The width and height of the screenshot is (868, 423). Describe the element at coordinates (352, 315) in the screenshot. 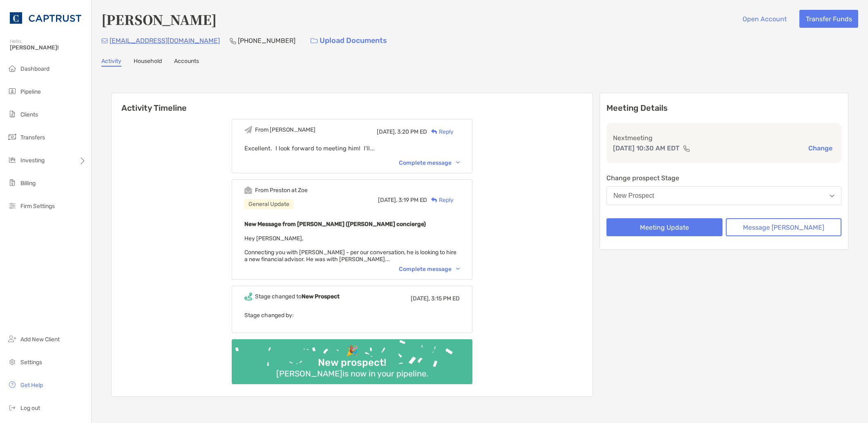

I see `p: Stage changed by:` at that location.